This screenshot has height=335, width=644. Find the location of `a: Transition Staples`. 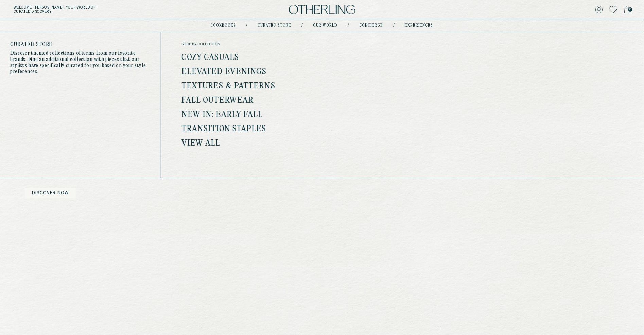

a: Transition Staples is located at coordinates (224, 129).